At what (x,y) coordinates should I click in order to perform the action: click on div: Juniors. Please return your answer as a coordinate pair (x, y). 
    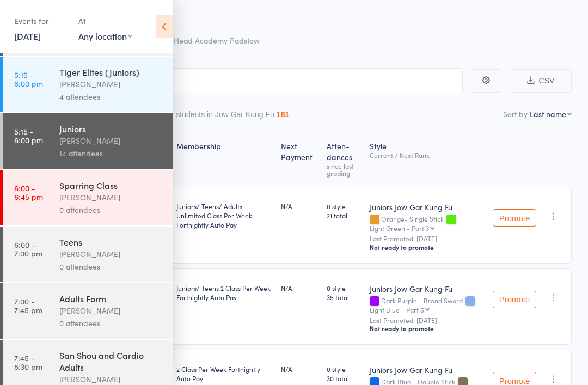
    Looking at the image, I should click on (111, 129).